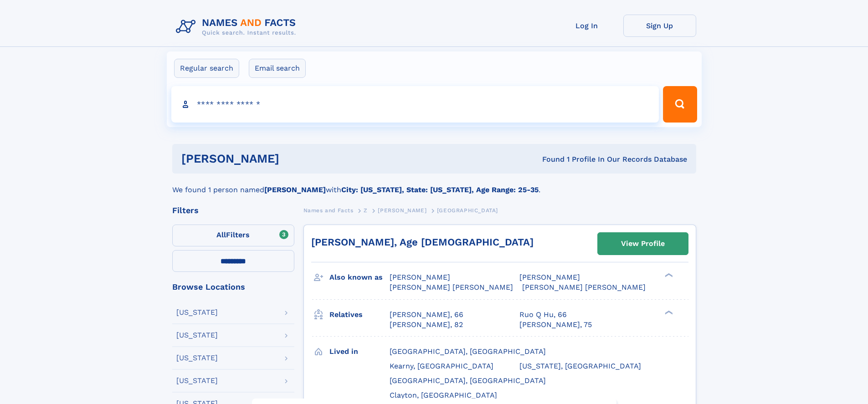 This screenshot has height=404, width=868. I want to click on a: Z, so click(365, 210).